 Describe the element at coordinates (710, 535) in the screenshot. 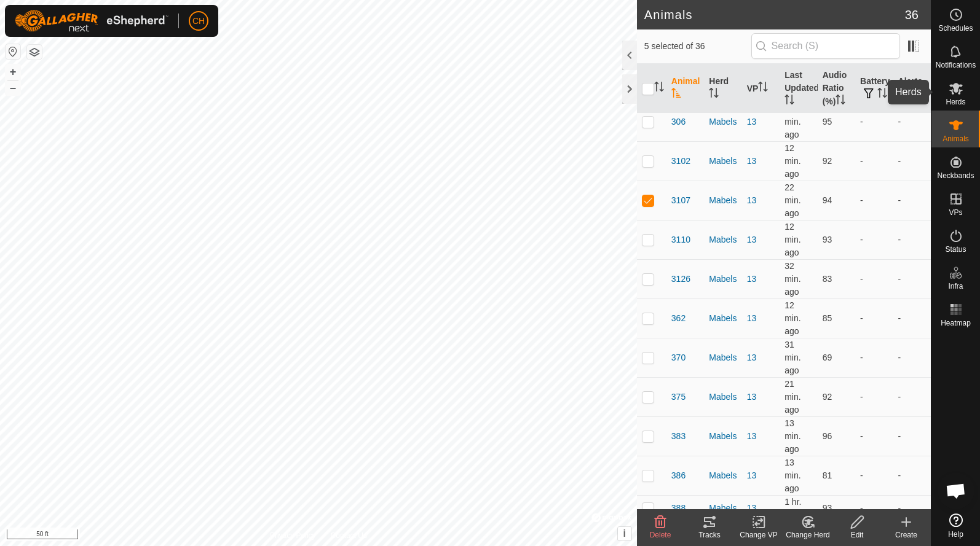

I see `div: Tracks` at that location.